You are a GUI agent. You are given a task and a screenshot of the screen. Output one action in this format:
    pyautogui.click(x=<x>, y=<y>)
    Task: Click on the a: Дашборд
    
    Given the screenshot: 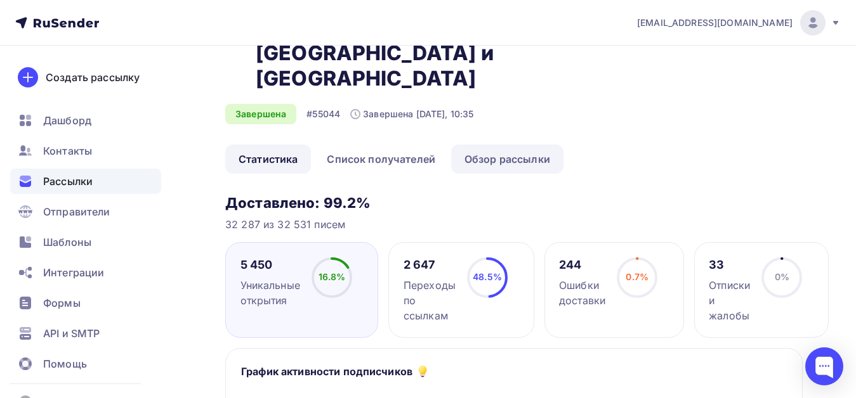 What is the action you would take?
    pyautogui.click(x=86, y=121)
    